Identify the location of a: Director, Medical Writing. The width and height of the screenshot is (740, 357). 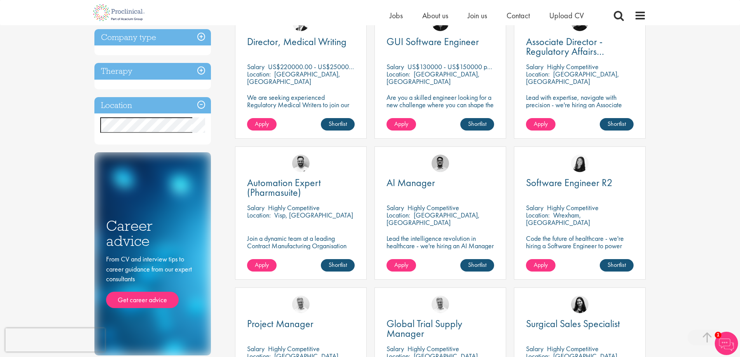
(301, 42).